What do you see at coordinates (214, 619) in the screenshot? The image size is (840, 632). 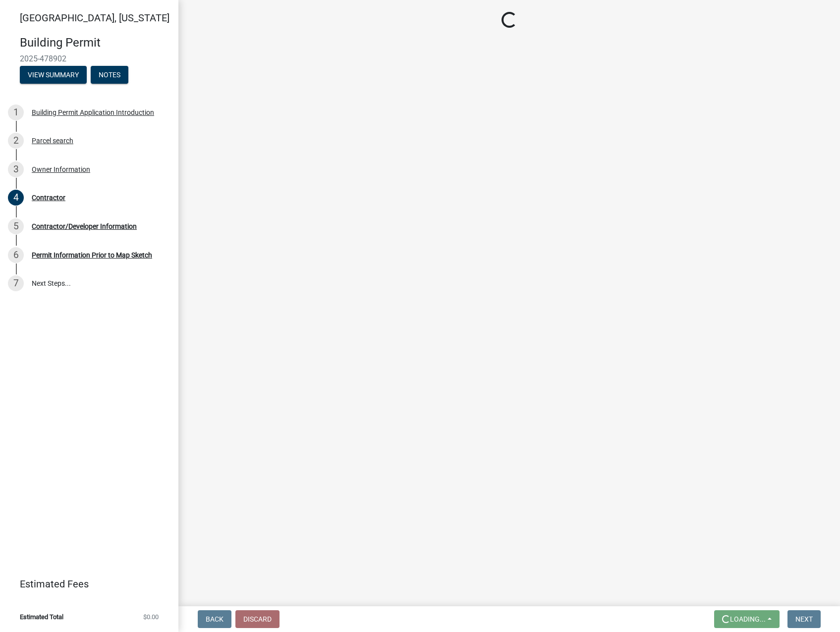 I see `button: Back` at bounding box center [214, 619].